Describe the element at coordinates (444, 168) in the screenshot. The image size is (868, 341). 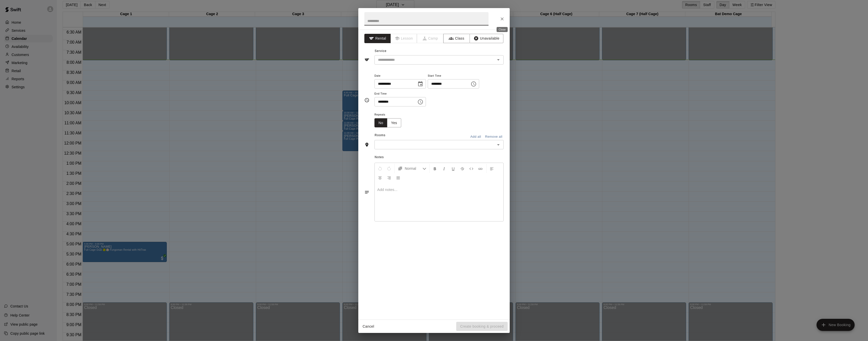
I see `button: Format Italics` at that location.